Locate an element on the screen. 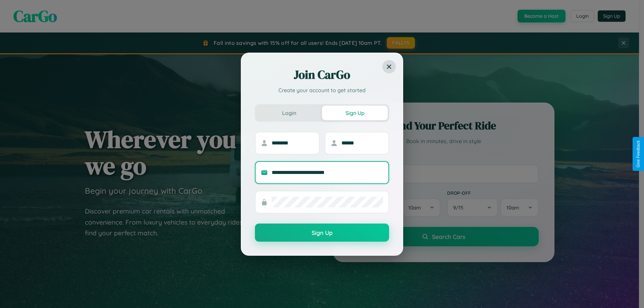 The height and width of the screenshot is (308, 644). h2: Join CarGo is located at coordinates (322, 75).